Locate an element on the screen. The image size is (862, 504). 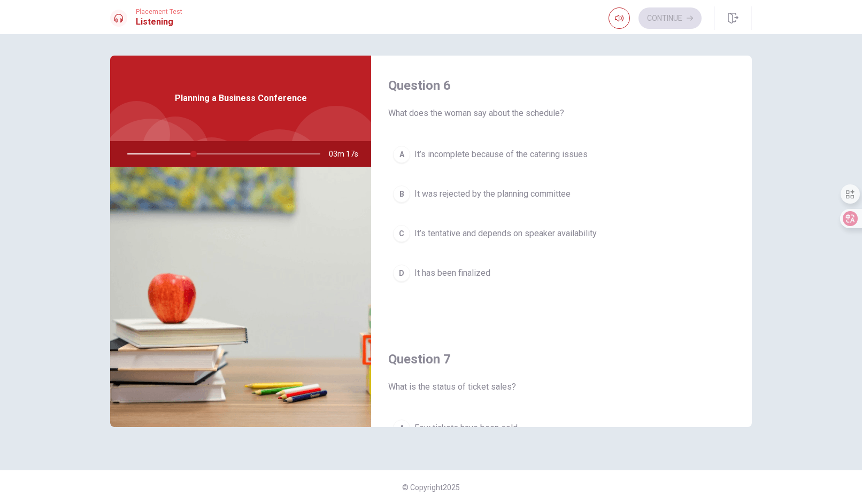
span: It was rejected by the planning committee is located at coordinates (493, 194).